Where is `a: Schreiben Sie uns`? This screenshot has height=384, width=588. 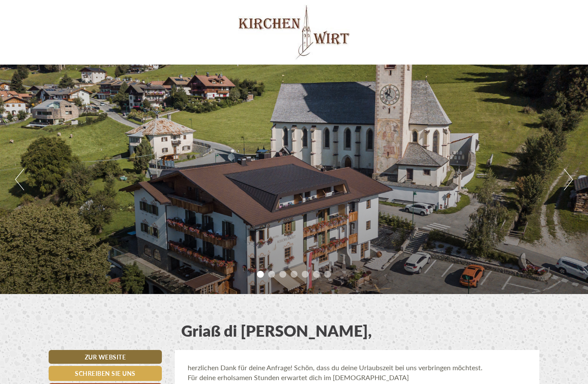 a: Schreiben Sie uns is located at coordinates (105, 373).